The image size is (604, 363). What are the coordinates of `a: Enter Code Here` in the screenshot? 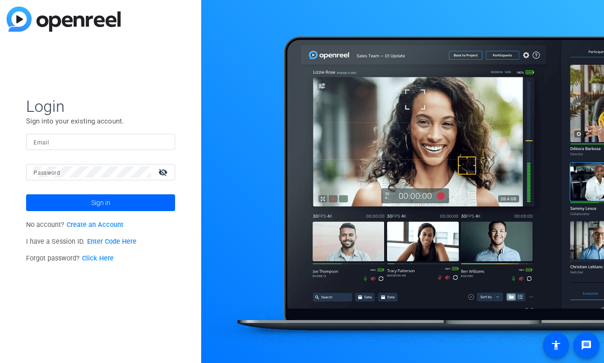 It's located at (112, 241).